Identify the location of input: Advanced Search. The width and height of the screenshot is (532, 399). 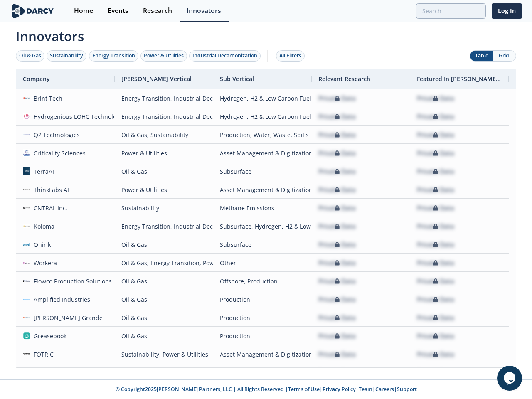
(451, 11).